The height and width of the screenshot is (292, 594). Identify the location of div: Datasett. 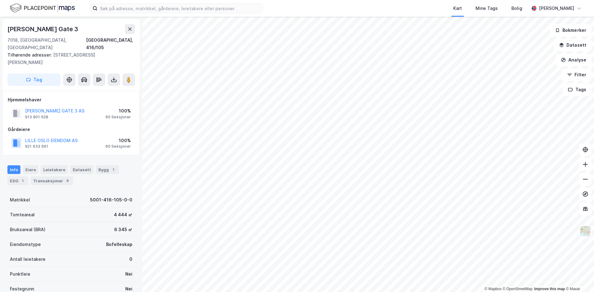
(82, 170).